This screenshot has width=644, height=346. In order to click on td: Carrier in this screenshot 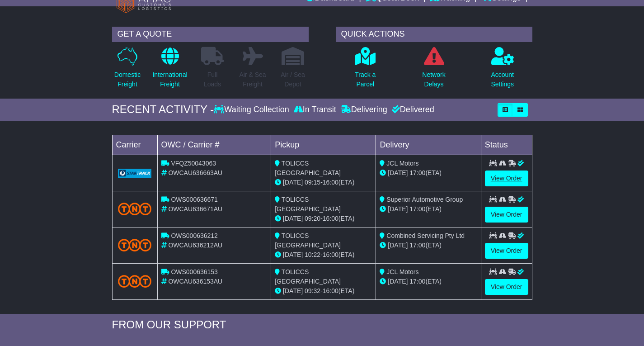, I will do `click(135, 144)`.